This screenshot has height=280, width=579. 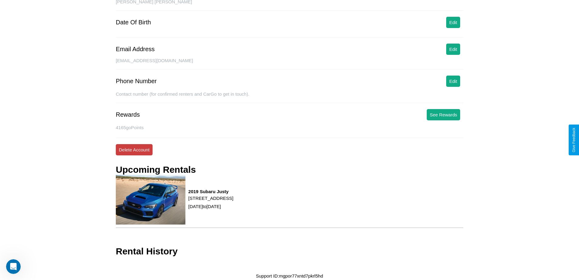 What do you see at coordinates (134, 22) in the screenshot?
I see `div: Date Of Birth` at bounding box center [134, 22].